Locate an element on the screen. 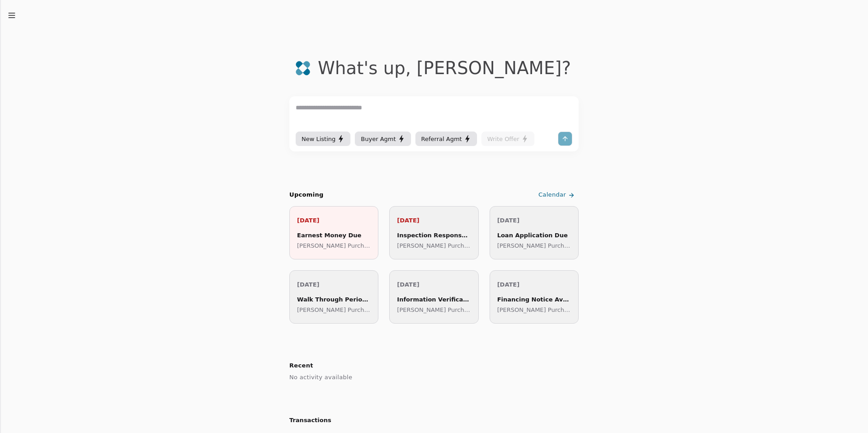 The height and width of the screenshot is (433, 868). button: Referral Agmt is located at coordinates (446, 139).